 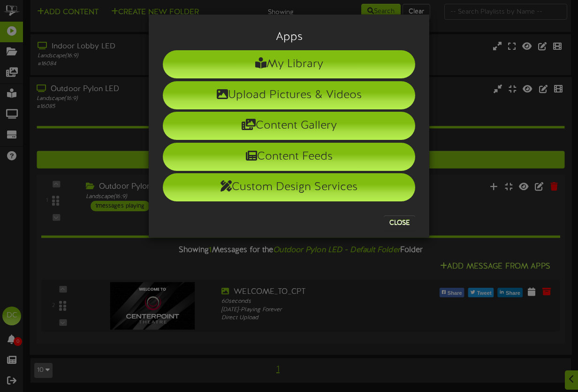 What do you see at coordinates (289, 187) in the screenshot?
I see `li: Custom Design Services` at bounding box center [289, 187].